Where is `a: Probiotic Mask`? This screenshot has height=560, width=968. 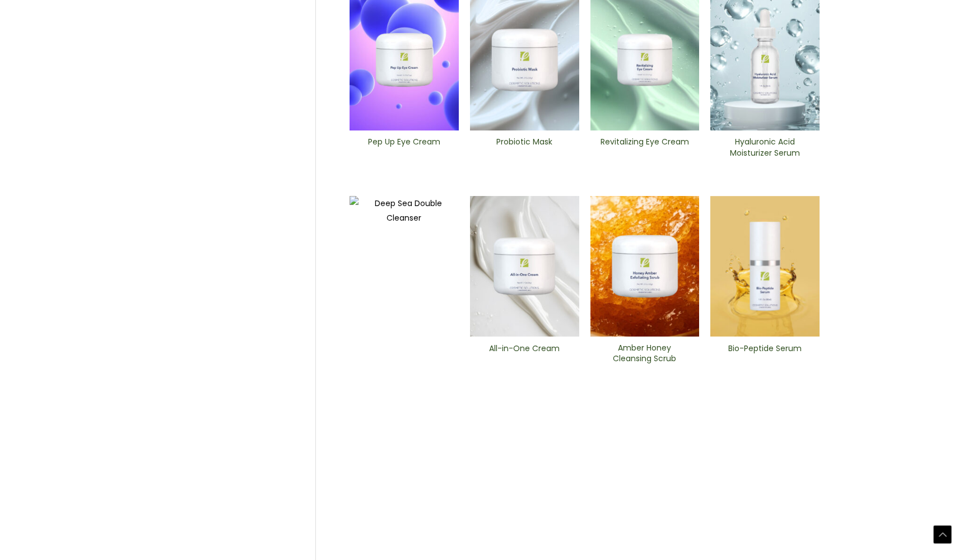 a: Probiotic Mask is located at coordinates (524, 149).